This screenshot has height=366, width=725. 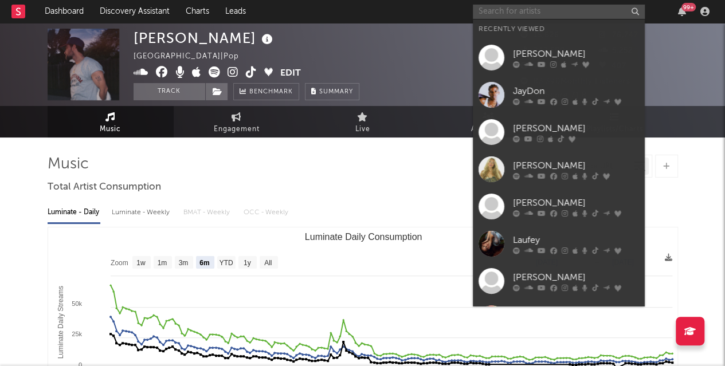 What do you see at coordinates (142, 213) in the screenshot?
I see `div: Luminate - Weekly` at bounding box center [142, 213].